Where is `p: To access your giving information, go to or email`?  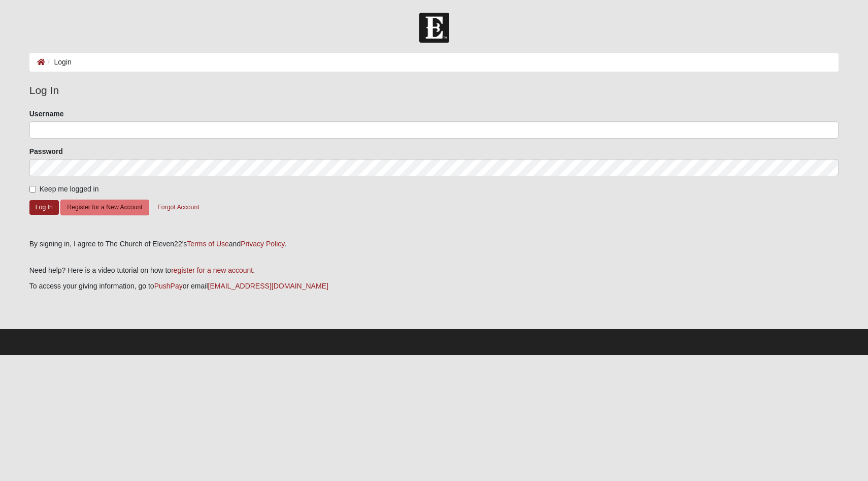 p: To access your giving information, go to or email is located at coordinates (434, 286).